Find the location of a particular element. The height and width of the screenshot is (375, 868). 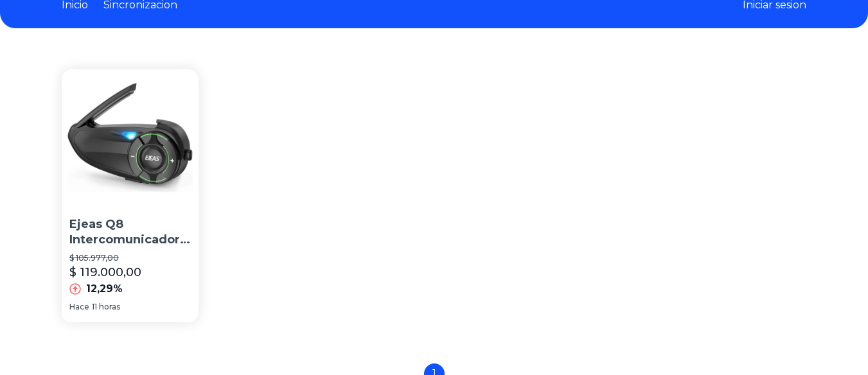

a: Ejeas Q8 Intercomunicador Moto Bluetooth 1200mts 6 Piloto Color NegroEjeas Q8 Intercomunicador Mo... is located at coordinates (129, 195).